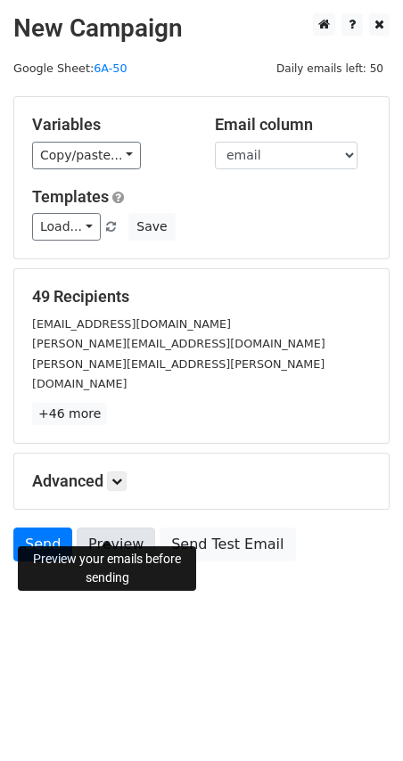  What do you see at coordinates (201, 481) in the screenshot?
I see `h5: Advanced` at bounding box center [201, 481].